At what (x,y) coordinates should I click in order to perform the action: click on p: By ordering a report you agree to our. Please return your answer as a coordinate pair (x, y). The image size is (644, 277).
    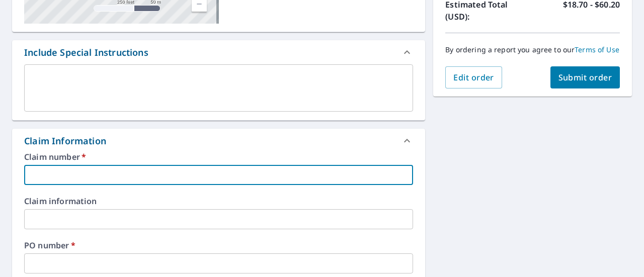
    Looking at the image, I should click on (533, 50).